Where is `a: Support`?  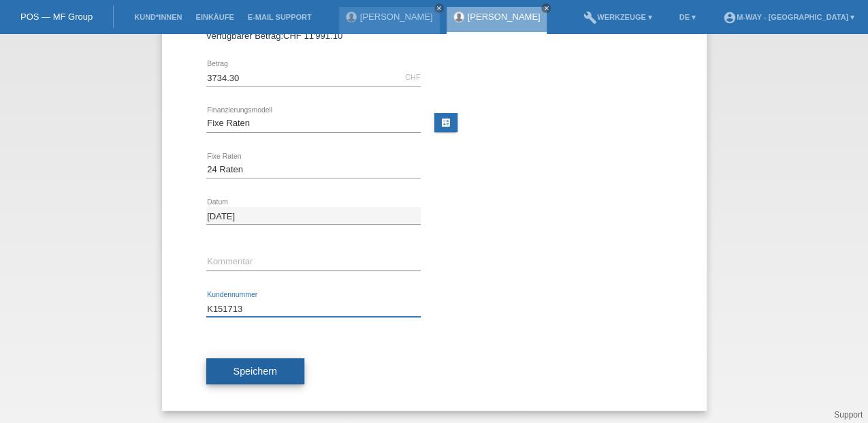 a: Support is located at coordinates (848, 414).